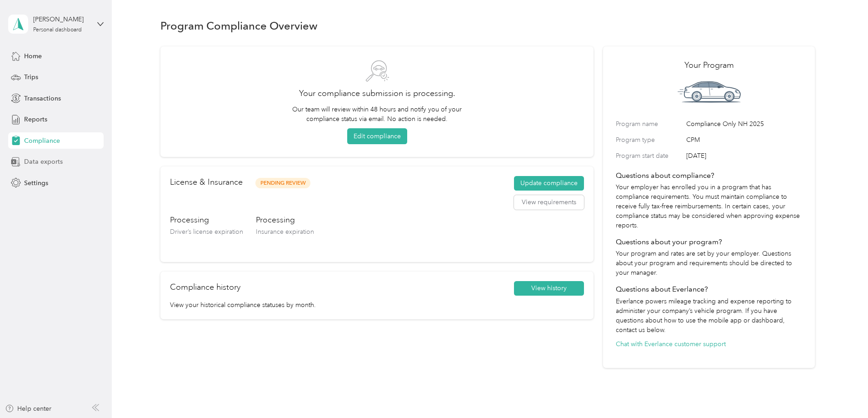 The image size is (868, 418). What do you see at coordinates (36, 119) in the screenshot?
I see `span: Reports` at bounding box center [36, 119].